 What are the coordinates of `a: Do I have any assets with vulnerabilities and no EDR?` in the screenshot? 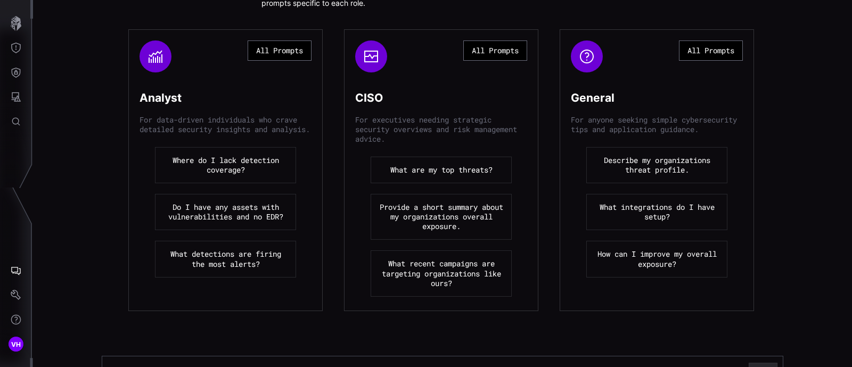 It's located at (225, 212).